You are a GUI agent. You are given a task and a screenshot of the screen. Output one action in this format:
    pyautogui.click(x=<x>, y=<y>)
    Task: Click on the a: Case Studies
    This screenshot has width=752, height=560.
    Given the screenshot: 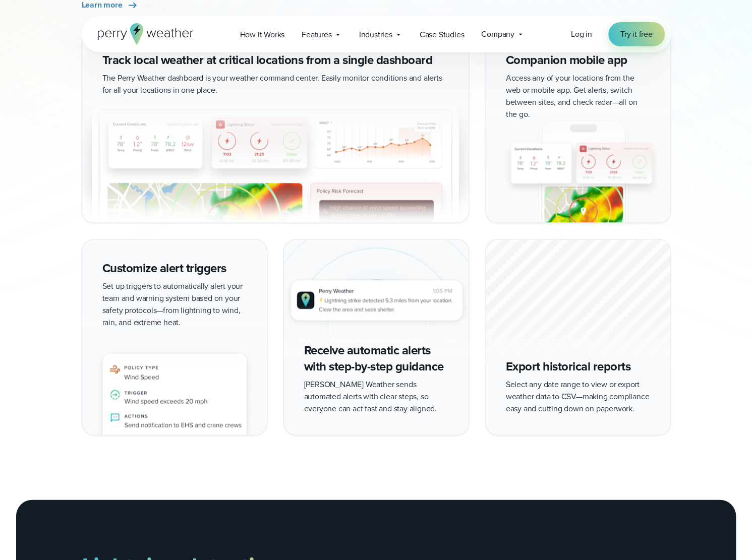 What is the action you would take?
    pyautogui.click(x=442, y=35)
    